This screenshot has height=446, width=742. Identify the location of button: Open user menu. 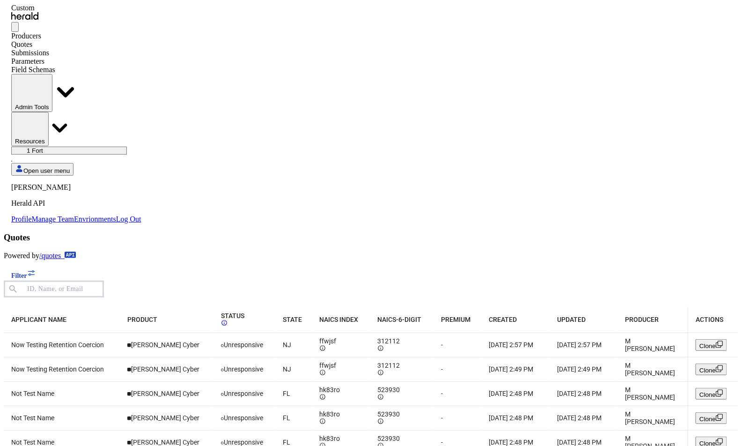
(42, 169).